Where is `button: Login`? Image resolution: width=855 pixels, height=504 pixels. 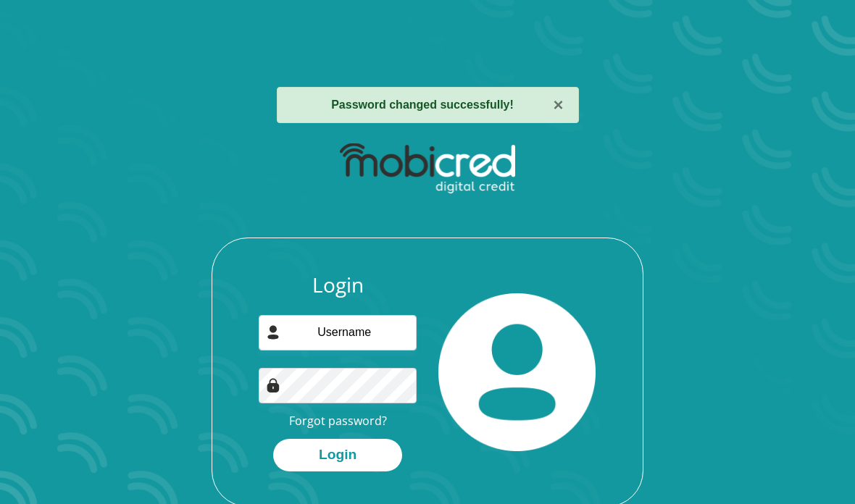 button: Login is located at coordinates (338, 455).